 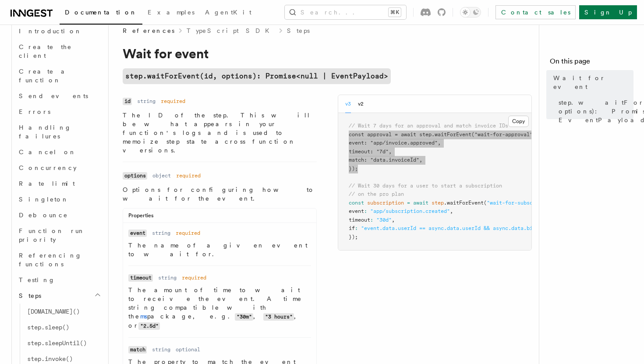 I want to click on span: Testing, so click(x=37, y=280).